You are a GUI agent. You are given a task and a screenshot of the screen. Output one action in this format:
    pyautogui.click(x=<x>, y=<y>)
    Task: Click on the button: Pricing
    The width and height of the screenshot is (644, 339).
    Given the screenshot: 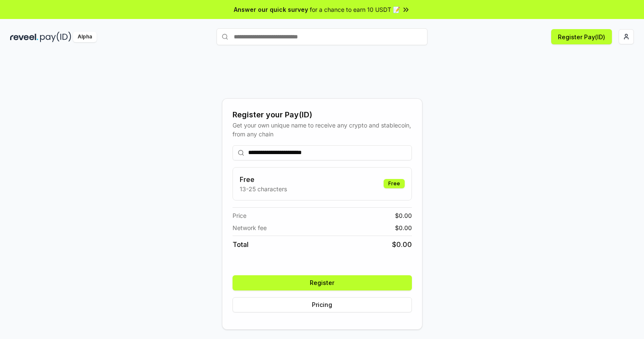 What is the action you would take?
    pyautogui.click(x=322, y=305)
    